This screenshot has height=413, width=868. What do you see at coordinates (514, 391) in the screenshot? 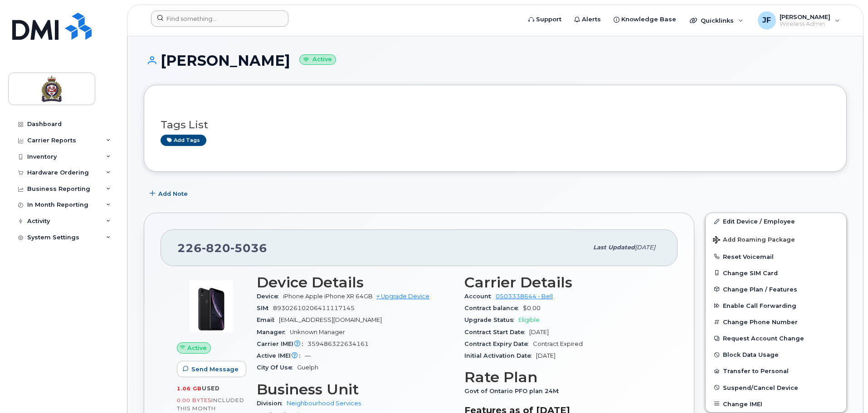
I see `span: Govt of Ontario PFO plan 24M` at bounding box center [514, 391].